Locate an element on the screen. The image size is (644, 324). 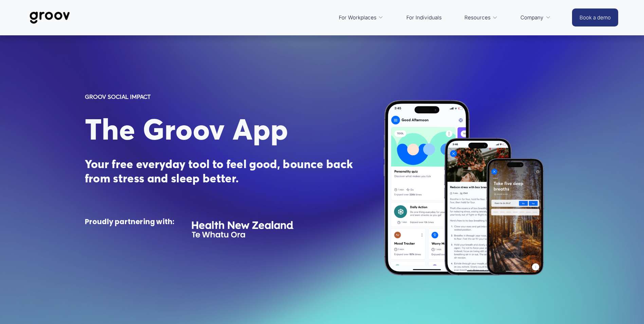
span: For Workplaces is located at coordinates (358, 18).